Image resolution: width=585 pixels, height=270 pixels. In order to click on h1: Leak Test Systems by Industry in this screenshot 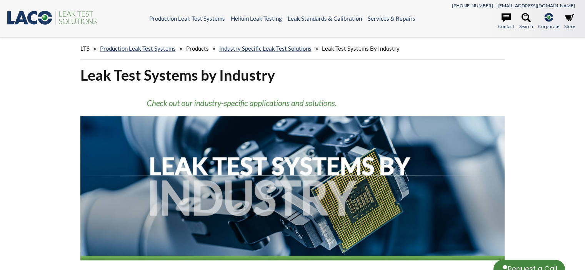, I will do `click(293, 75)`.